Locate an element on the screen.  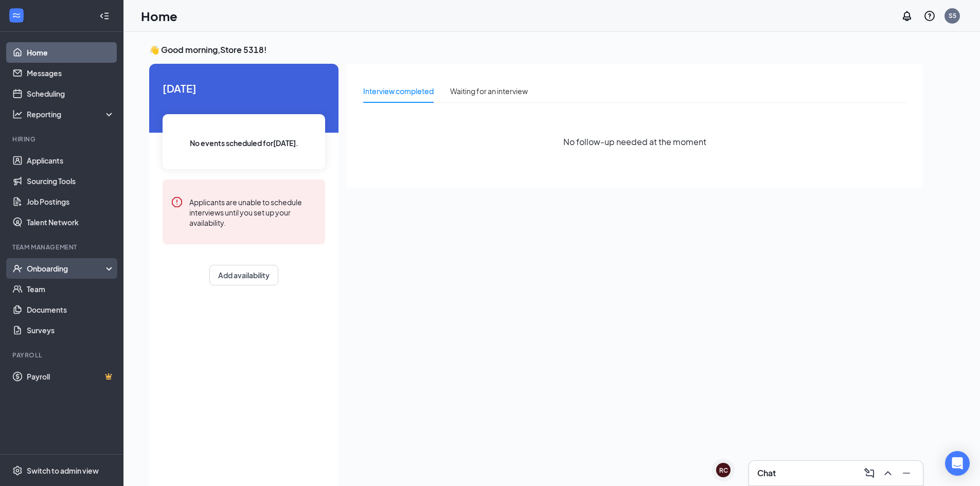
div: RC is located at coordinates (723, 470).